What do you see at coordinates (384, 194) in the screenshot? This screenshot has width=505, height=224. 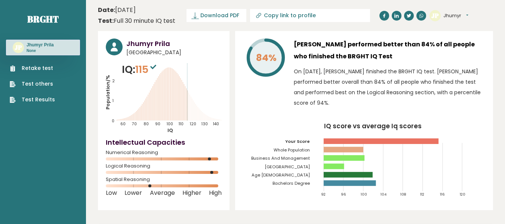 I see `tspan: 104` at bounding box center [384, 194].